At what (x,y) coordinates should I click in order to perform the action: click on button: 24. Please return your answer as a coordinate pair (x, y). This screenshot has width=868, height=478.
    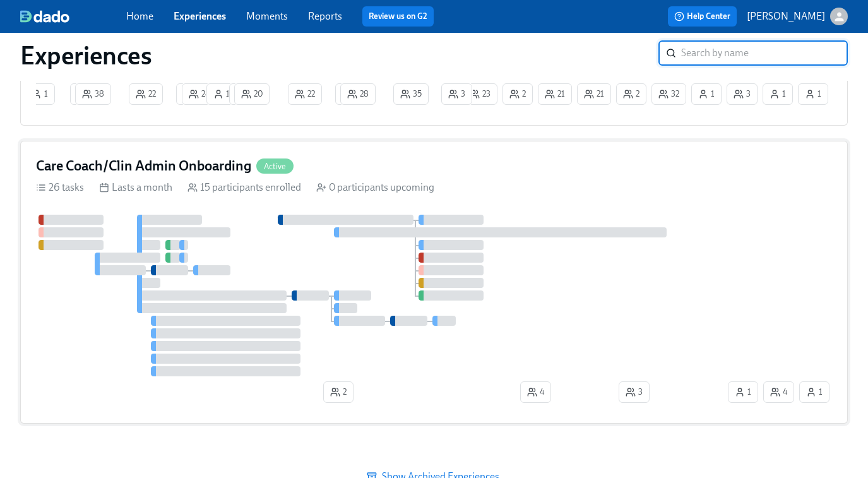
    Looking at the image, I should click on (199, 94).